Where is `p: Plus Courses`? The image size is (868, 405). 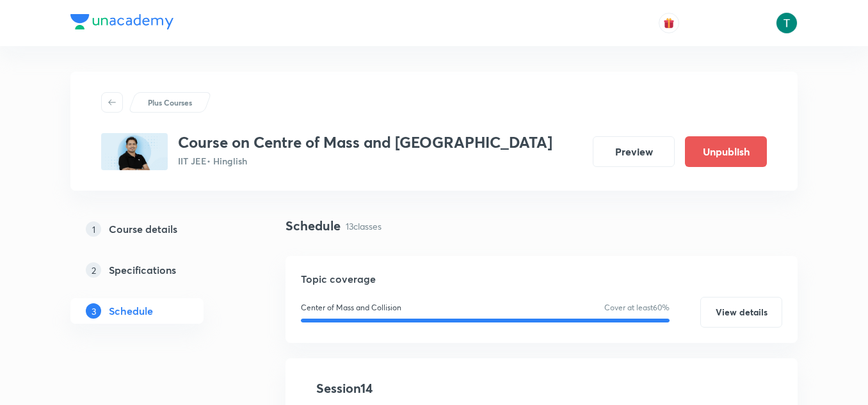 p: Plus Courses is located at coordinates (170, 102).